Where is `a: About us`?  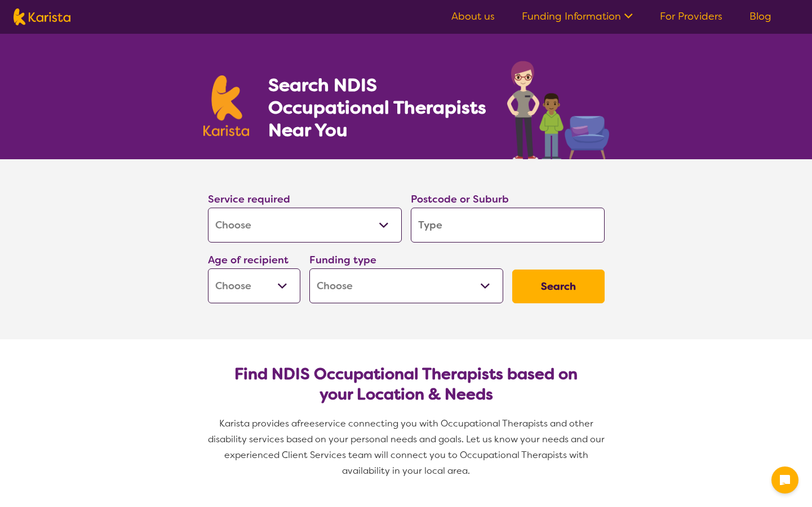
a: About us is located at coordinates (473, 16).